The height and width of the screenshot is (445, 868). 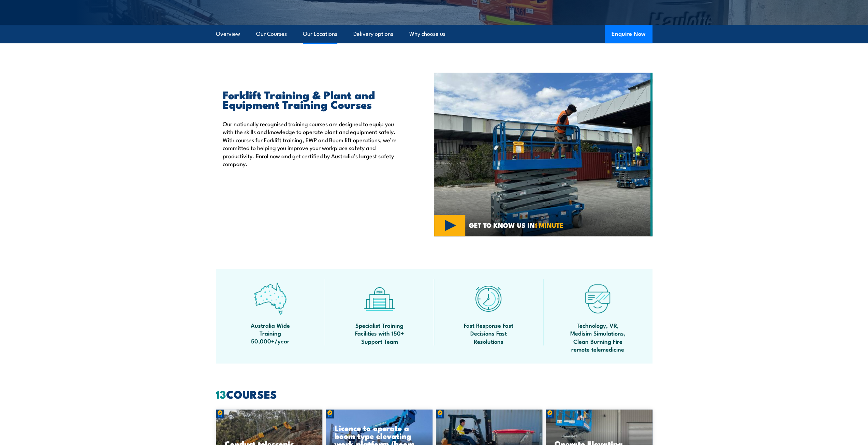 What do you see at coordinates (380, 333) in the screenshot?
I see `span: Specialist Training Facilities with 150+ Support Team` at bounding box center [380, 333].